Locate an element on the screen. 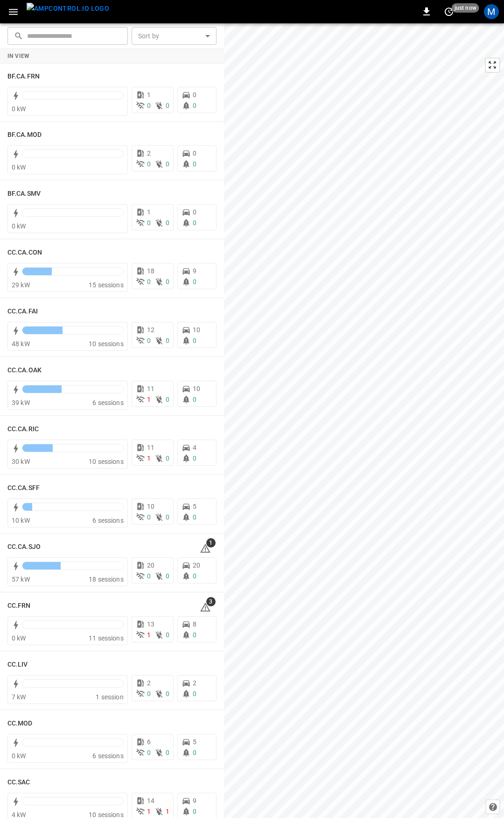  div: profile-icon is located at coordinates (492, 12).